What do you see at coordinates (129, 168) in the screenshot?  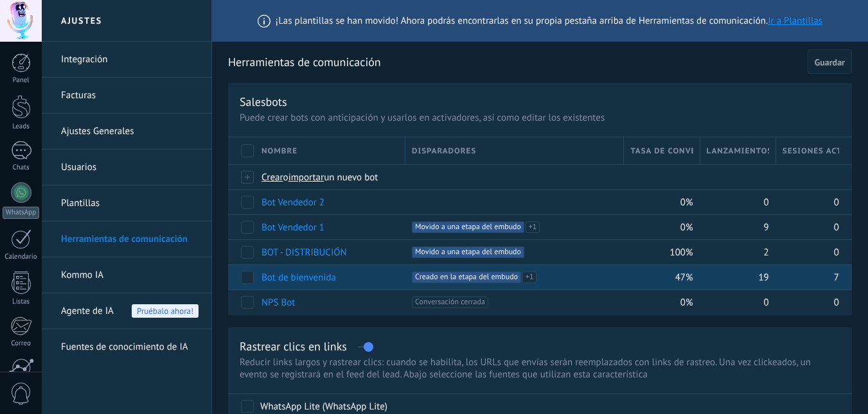 I see `a: Usuarios` at bounding box center [129, 168].